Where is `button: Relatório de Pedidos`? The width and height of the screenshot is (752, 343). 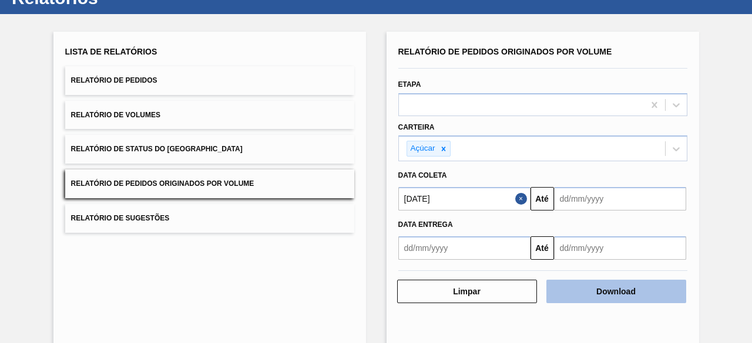
button: Relatório de Pedidos is located at coordinates (210, 80).